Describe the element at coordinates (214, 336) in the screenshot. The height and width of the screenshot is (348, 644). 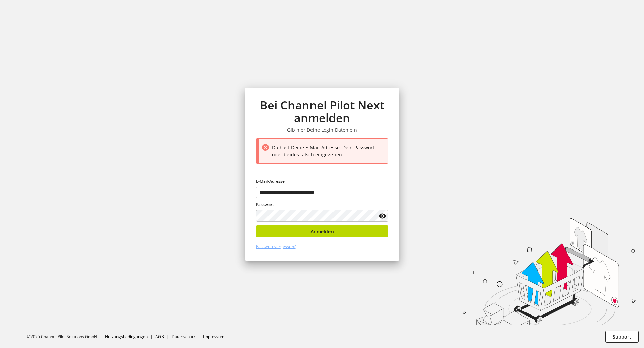
I see `a: Impressum` at that location.